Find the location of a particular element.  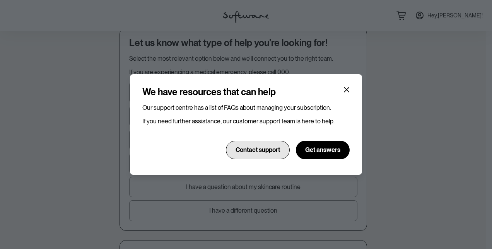

p: If you need further assistance, our customer support team is here to help. is located at coordinates (246, 121).